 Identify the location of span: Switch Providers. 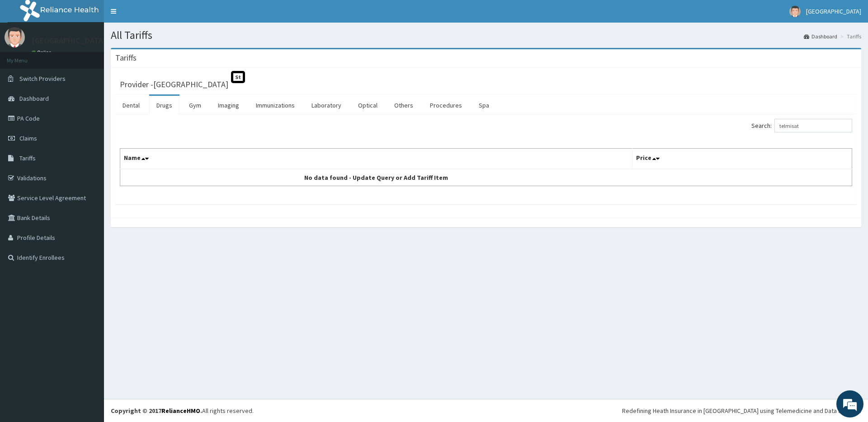
(43, 78).